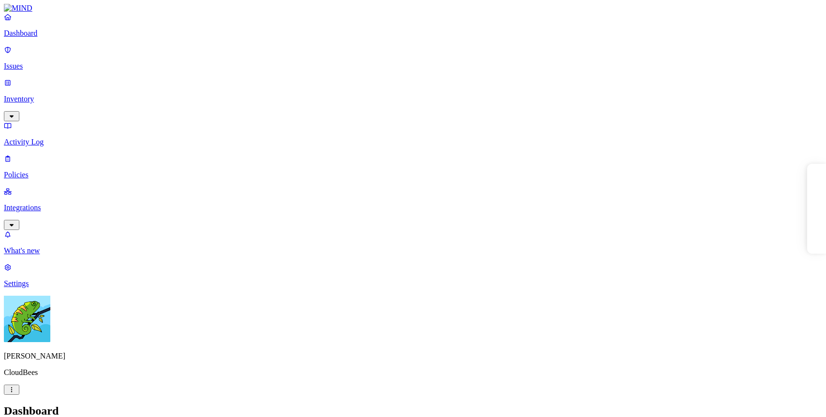 The image size is (826, 417). I want to click on p: Dashboard, so click(413, 33).